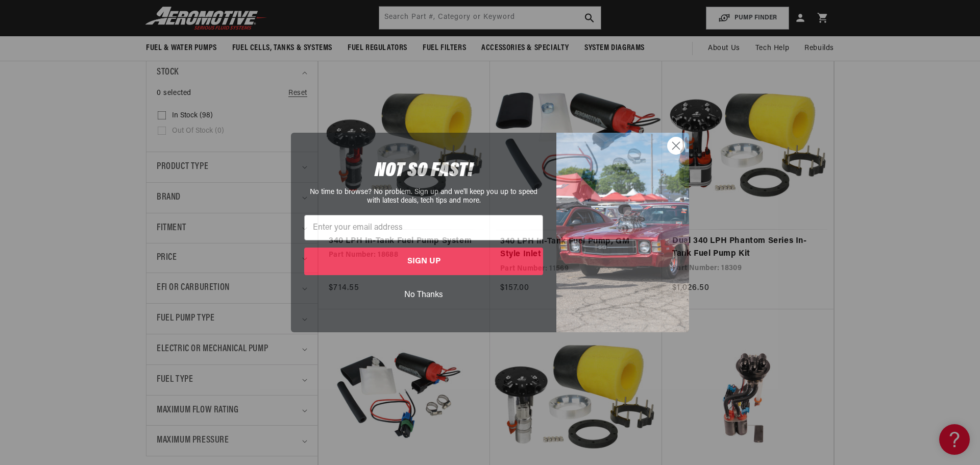  I want to click on button: SIGN UP, so click(424, 261).